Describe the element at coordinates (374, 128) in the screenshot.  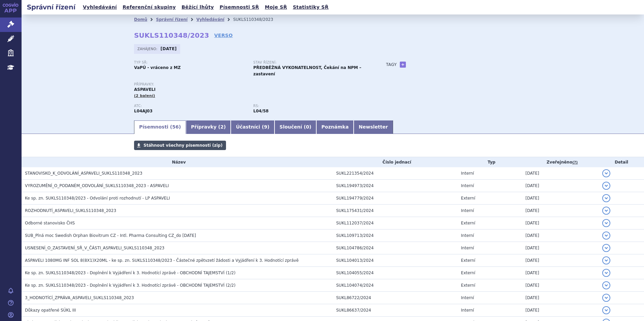
I see `a: Newsletter` at that location.